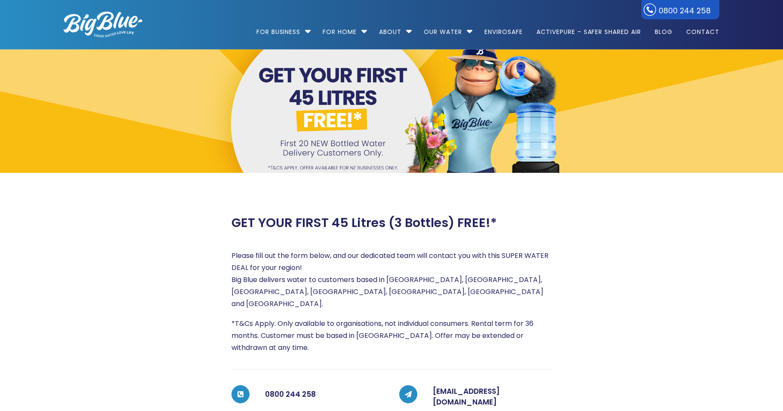 This screenshot has height=411, width=783. What do you see at coordinates (103, 25) in the screenshot?
I see `img: logo` at bounding box center [103, 25].